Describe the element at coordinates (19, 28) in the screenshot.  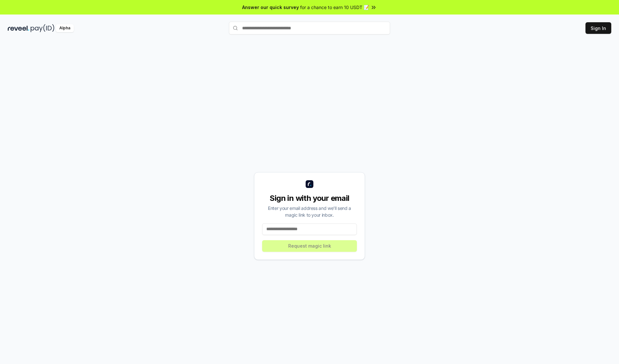
I see `img: reveel_dark` at that location.